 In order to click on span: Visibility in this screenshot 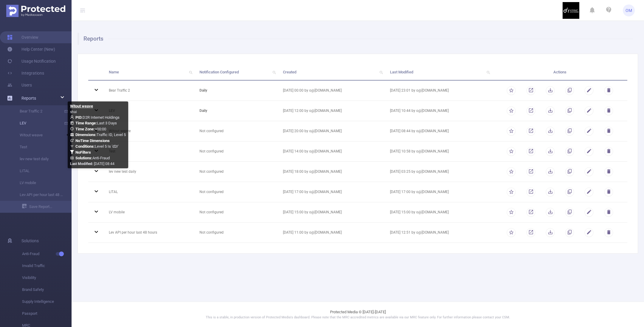, I will do `click(47, 277)`.